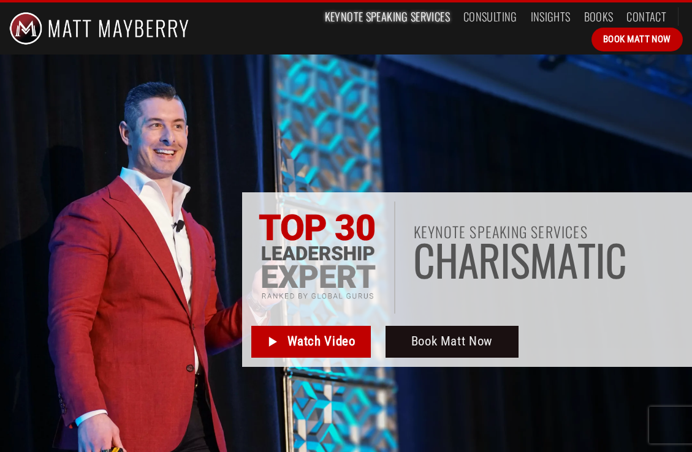  Describe the element at coordinates (99, 28) in the screenshot. I see `img: Matt Mayberry` at that location.